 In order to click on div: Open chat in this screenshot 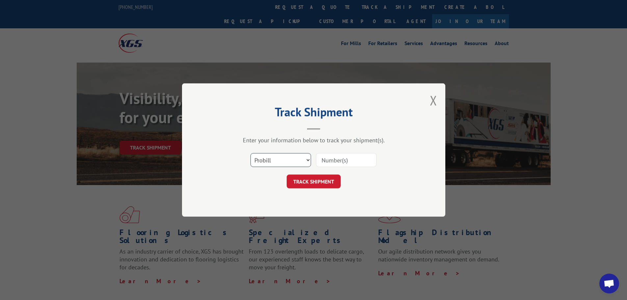, I will do `click(609, 283)`.